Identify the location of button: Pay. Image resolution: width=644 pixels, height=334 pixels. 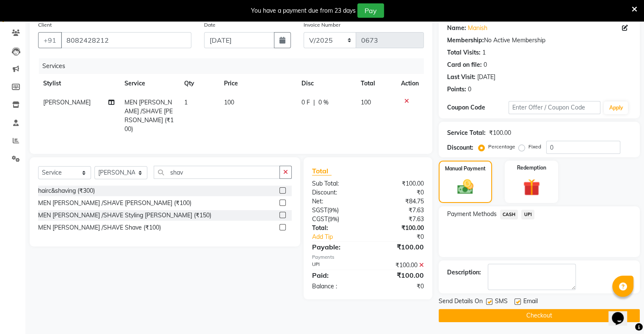
(370, 11).